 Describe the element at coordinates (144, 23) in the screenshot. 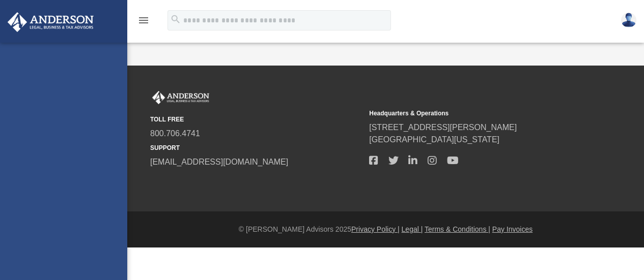

I see `a: menu` at that location.